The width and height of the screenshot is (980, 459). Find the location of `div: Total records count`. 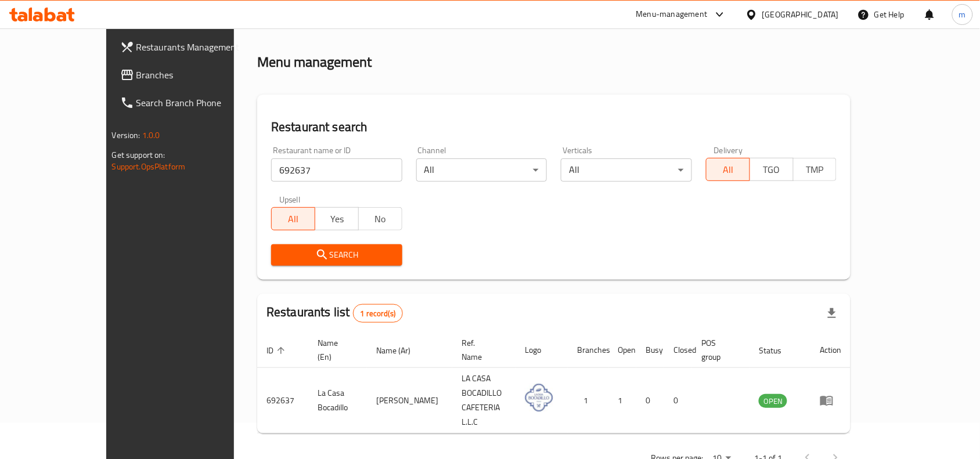

div: Total records count is located at coordinates (378, 314).